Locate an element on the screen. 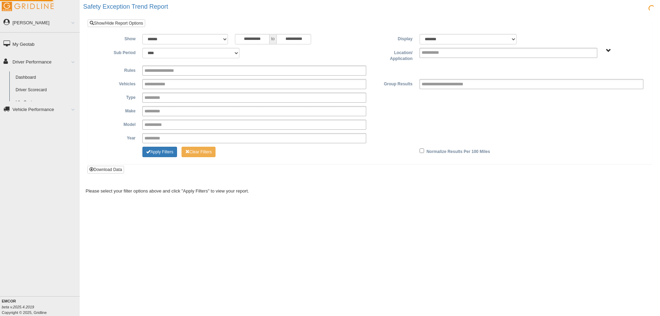 This screenshot has width=660, height=316. button: Download Data is located at coordinates (106, 169).